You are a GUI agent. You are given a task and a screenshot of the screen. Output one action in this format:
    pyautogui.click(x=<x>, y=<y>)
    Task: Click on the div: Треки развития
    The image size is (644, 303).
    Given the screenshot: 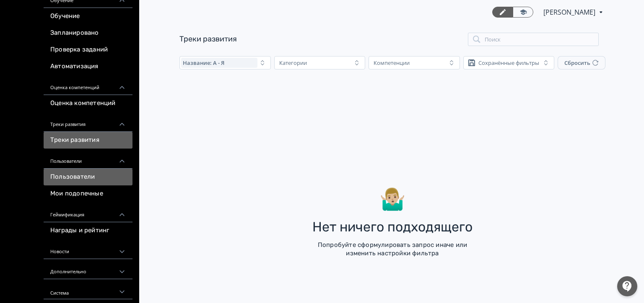 What is the action you would take?
    pyautogui.click(x=88, y=122)
    